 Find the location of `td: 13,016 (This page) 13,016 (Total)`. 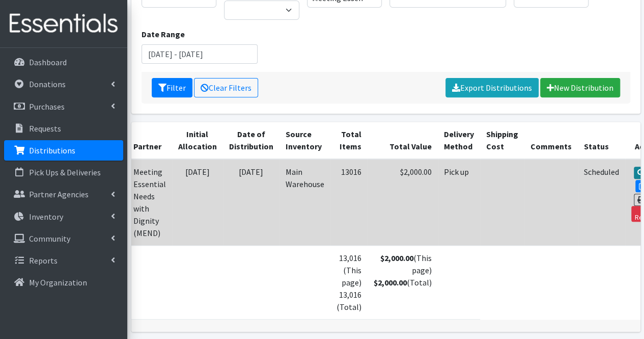

td: 13,016 (This page) 13,016 (Total) is located at coordinates (349, 283).